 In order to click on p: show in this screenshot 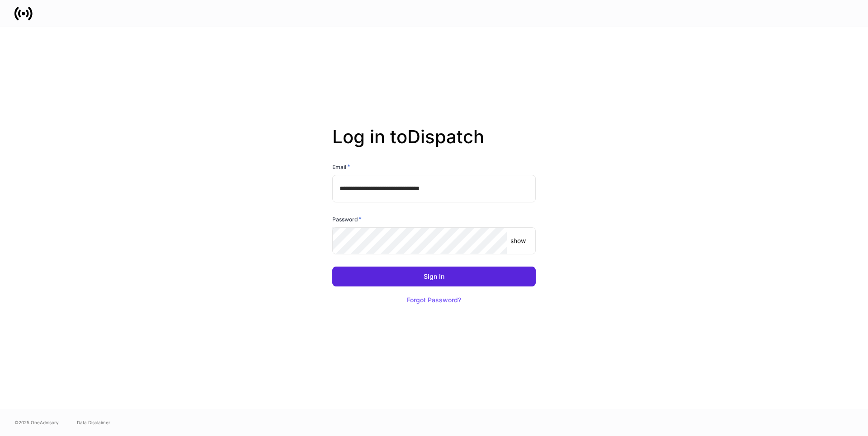, I will do `click(518, 241)`.